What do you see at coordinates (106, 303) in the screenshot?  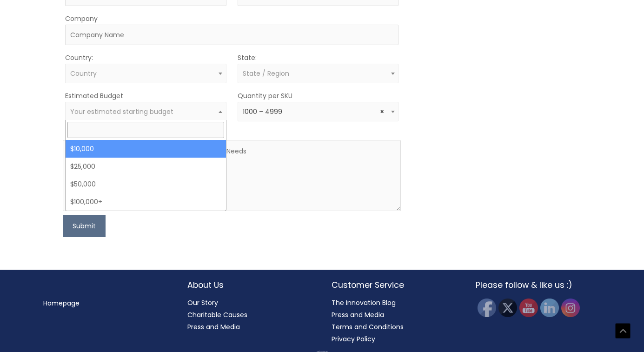 I see `nav: Menu` at bounding box center [106, 303].